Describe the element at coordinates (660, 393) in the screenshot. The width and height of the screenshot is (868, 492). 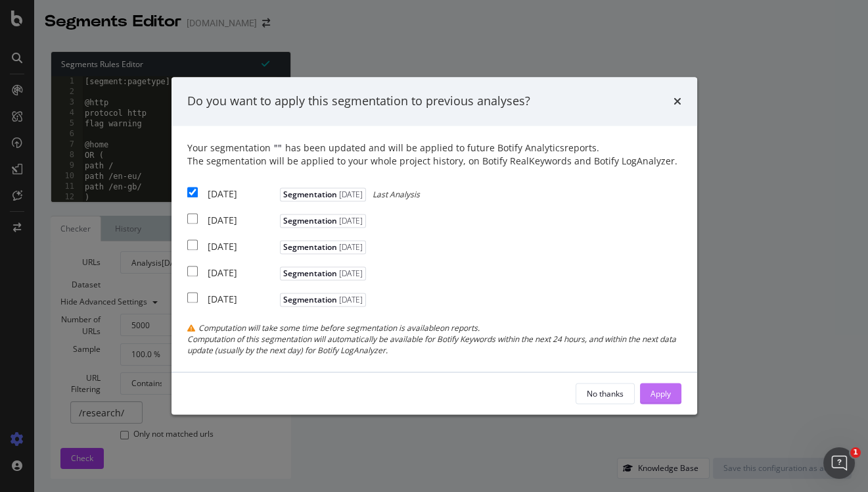
I see `div: Apply` at that location.